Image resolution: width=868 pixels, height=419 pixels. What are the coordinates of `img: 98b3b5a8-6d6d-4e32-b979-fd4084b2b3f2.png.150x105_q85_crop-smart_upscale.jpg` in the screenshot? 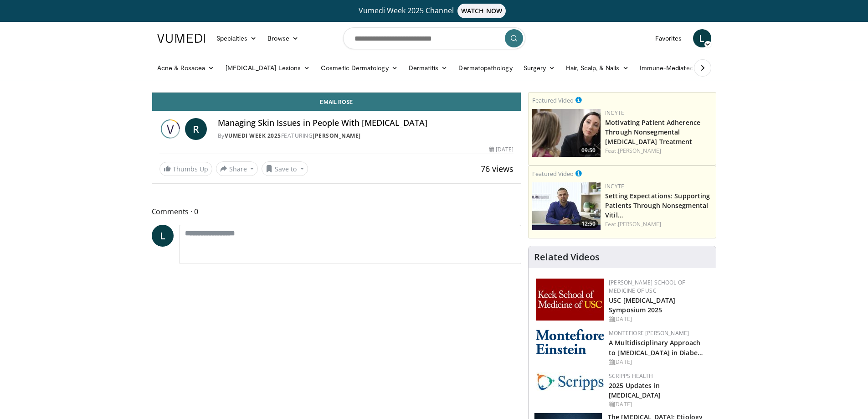 It's located at (566, 206).